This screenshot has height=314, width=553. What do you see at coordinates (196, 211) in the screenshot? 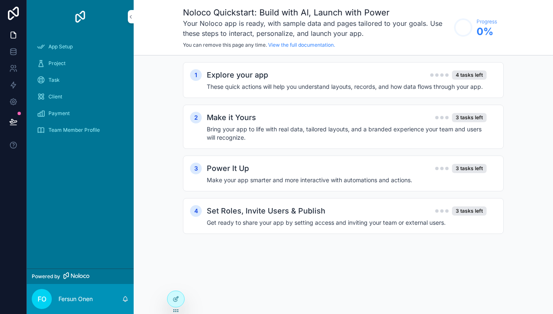
I see `div: 4` at bounding box center [196, 211].